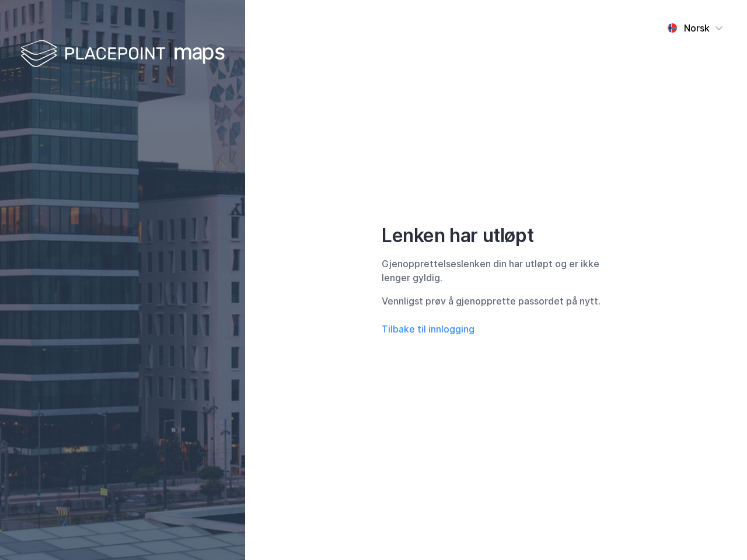 Image resolution: width=747 pixels, height=560 pixels. Describe the element at coordinates (496, 271) in the screenshot. I see `div: Gjenopprettelseslenken din har utløpt og er ikke lenger gyldig.` at that location.